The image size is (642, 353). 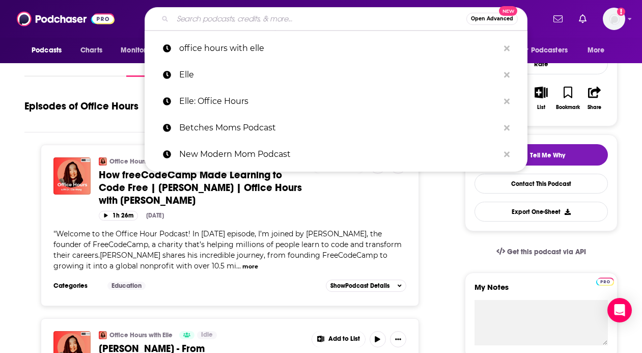 I want to click on div: Search podcasts, credits, & more..., so click(x=336, y=19).